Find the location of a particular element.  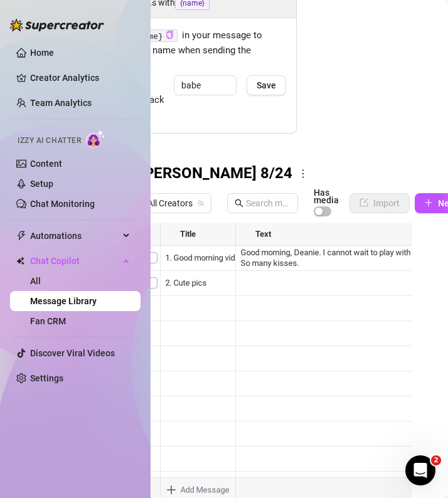

span: more is located at coordinates (303, 174).